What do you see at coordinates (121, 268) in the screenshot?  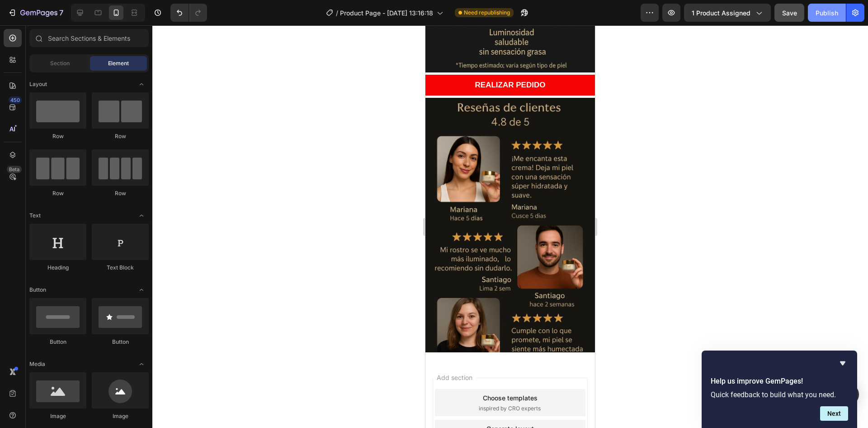 I see `div: Text Block` at bounding box center [121, 268].